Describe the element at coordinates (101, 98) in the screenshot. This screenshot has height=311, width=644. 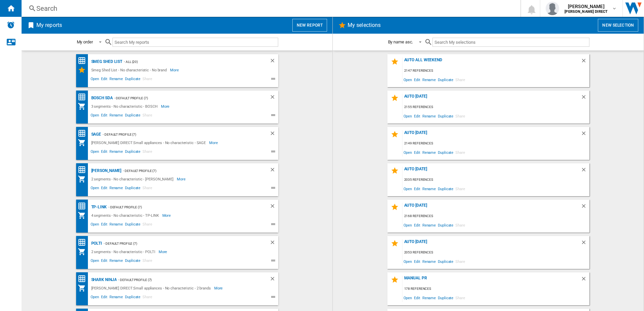
I see `div: BOSCH SDA` at that location.